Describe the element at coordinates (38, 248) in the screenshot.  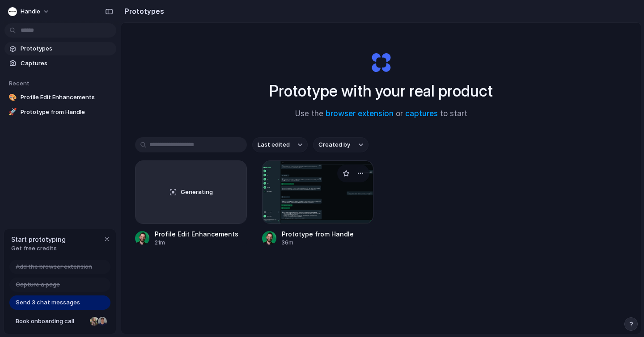
I see `span: Get free credits` at that location.